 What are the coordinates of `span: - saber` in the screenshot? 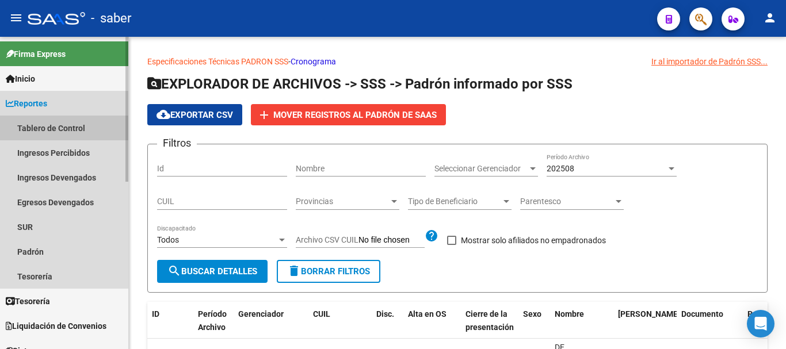 It's located at (111, 18).